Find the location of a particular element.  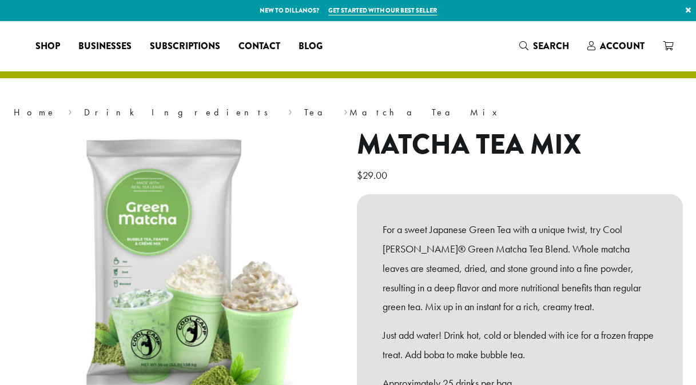

a: Shop is located at coordinates (47, 46).